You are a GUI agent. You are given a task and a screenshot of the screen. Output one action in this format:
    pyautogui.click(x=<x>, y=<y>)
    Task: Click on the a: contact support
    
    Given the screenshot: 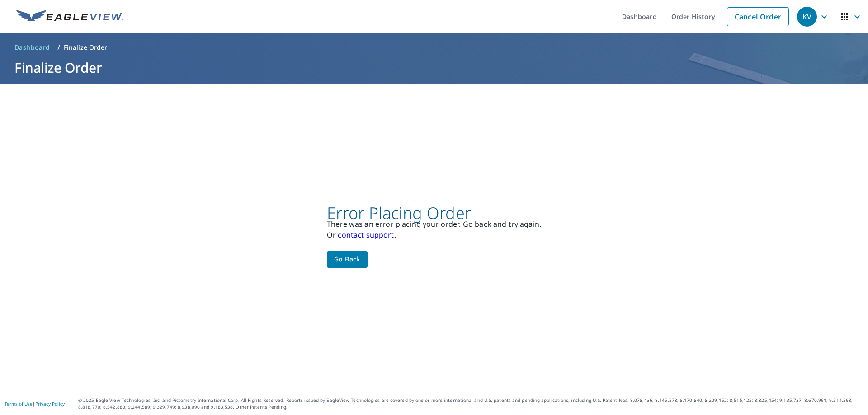 What is the action you would take?
    pyautogui.click(x=366, y=235)
    